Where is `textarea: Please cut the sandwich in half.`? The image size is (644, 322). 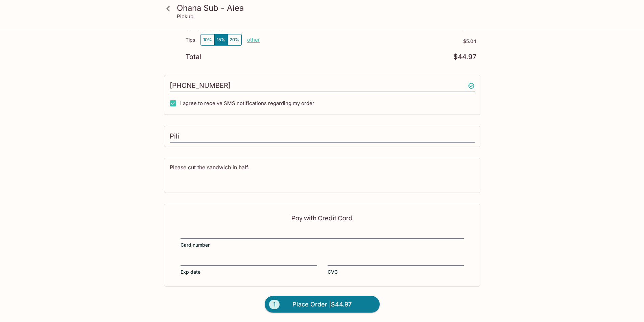
textarea: Please cut the sandwich in half. is located at coordinates (322, 175).